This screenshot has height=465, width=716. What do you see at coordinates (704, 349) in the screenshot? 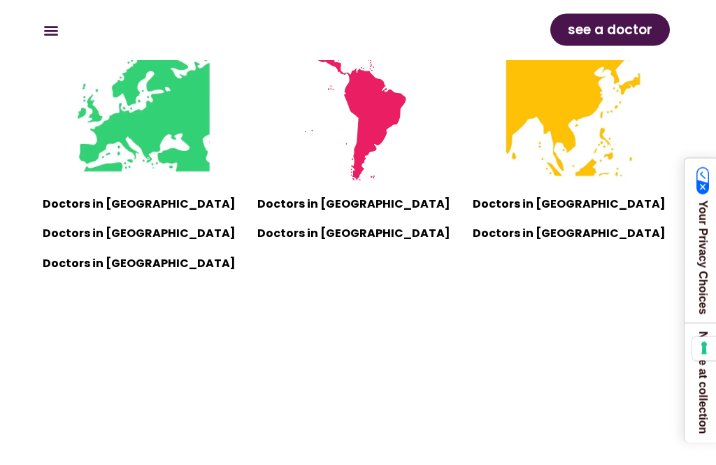
I see `button: Your consent preferences for tracking technologies` at bounding box center [704, 349].